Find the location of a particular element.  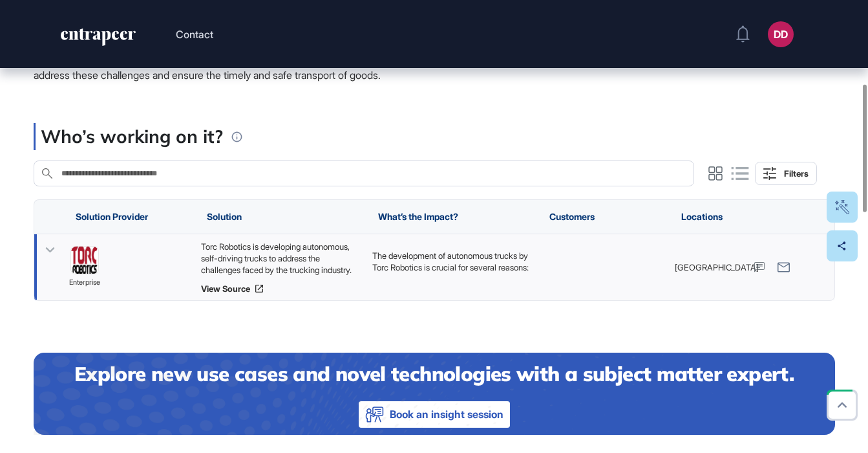

button: DD is located at coordinates (781, 34).